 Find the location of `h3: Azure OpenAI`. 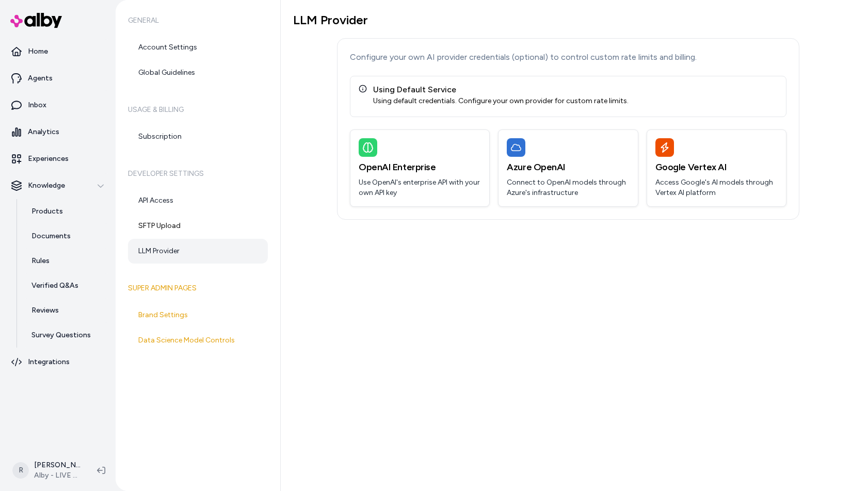

h3: Azure OpenAI is located at coordinates (568, 167).